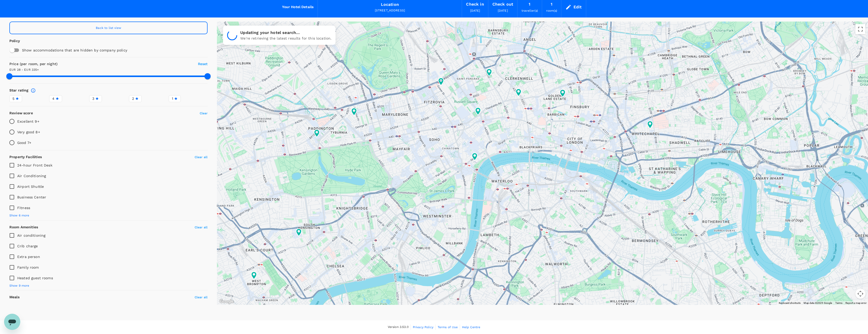 This screenshot has width=868, height=334. What do you see at coordinates (286, 32) in the screenshot?
I see `p: Updating your hotel search...` at bounding box center [286, 32].